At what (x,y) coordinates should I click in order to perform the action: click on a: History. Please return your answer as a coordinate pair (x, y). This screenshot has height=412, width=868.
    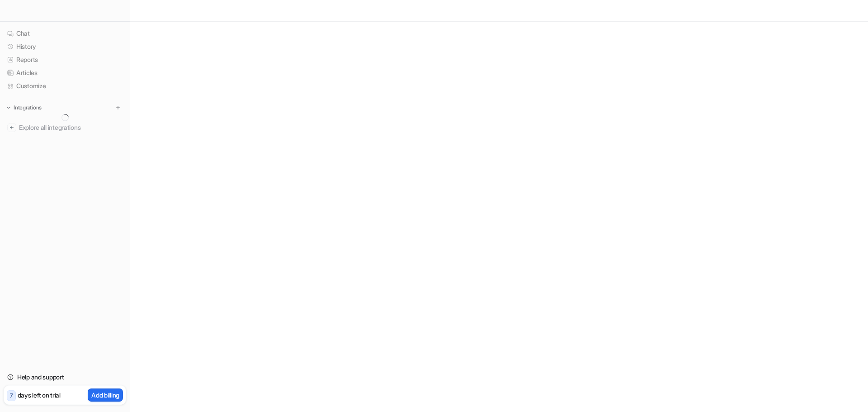
    Looking at the image, I should click on (65, 47).